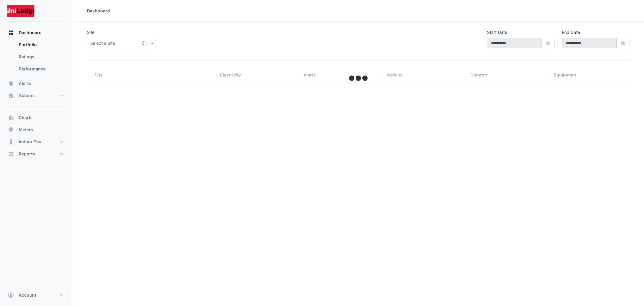 The image size is (644, 306). What do you see at coordinates (27, 96) in the screenshot?
I see `span: Actions` at bounding box center [27, 96].